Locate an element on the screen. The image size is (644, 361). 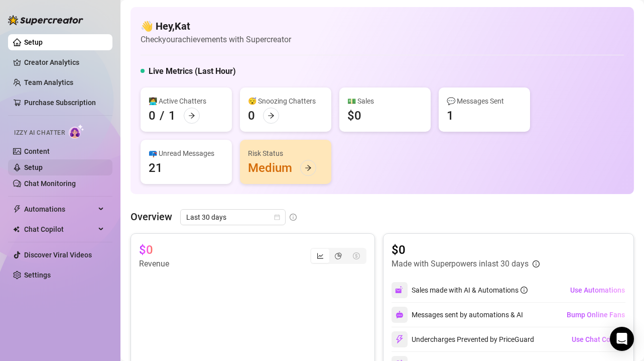
div: Risk Status is located at coordinates (285, 153).